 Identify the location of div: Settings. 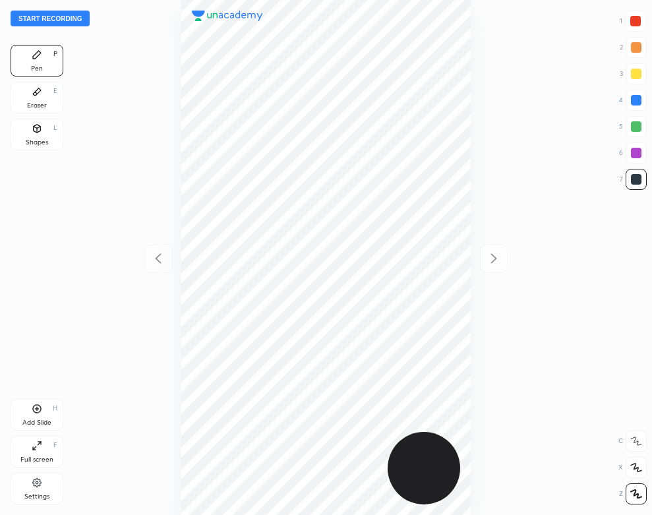
(37, 496).